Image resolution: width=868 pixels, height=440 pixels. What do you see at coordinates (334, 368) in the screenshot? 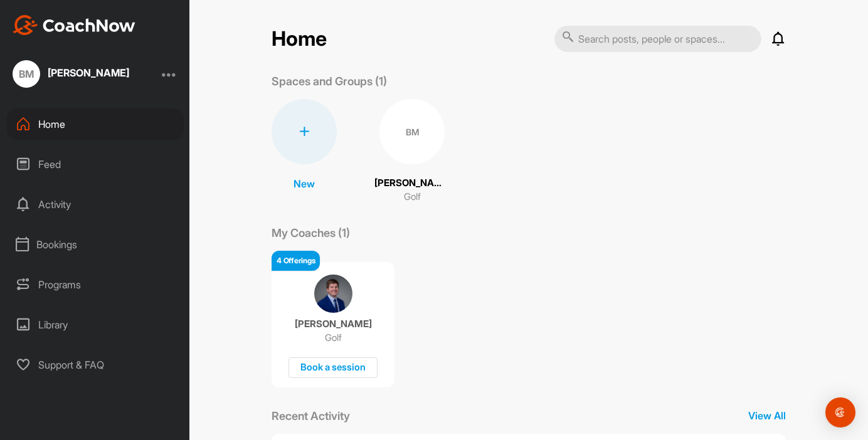
I see `div: Book a session` at bounding box center [334, 368].